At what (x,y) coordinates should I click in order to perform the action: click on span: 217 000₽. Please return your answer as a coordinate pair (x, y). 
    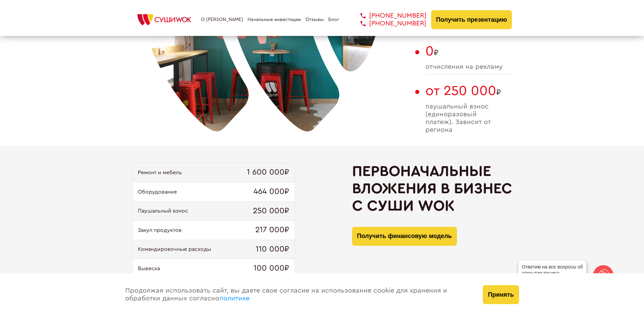
    Looking at the image, I should click on (272, 230).